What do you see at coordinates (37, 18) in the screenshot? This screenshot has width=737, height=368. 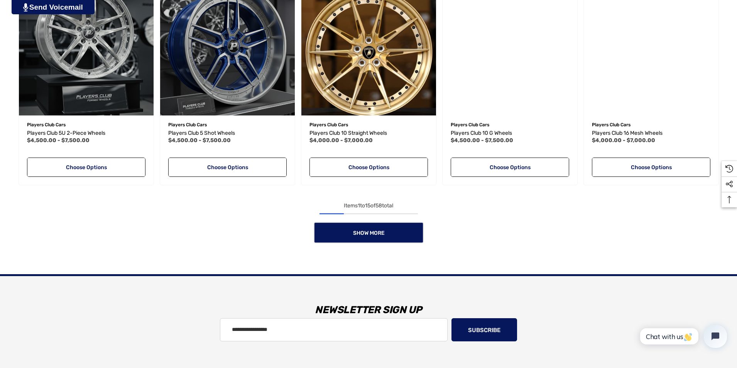 I see `button: Chat with us👋` at bounding box center [37, 18].